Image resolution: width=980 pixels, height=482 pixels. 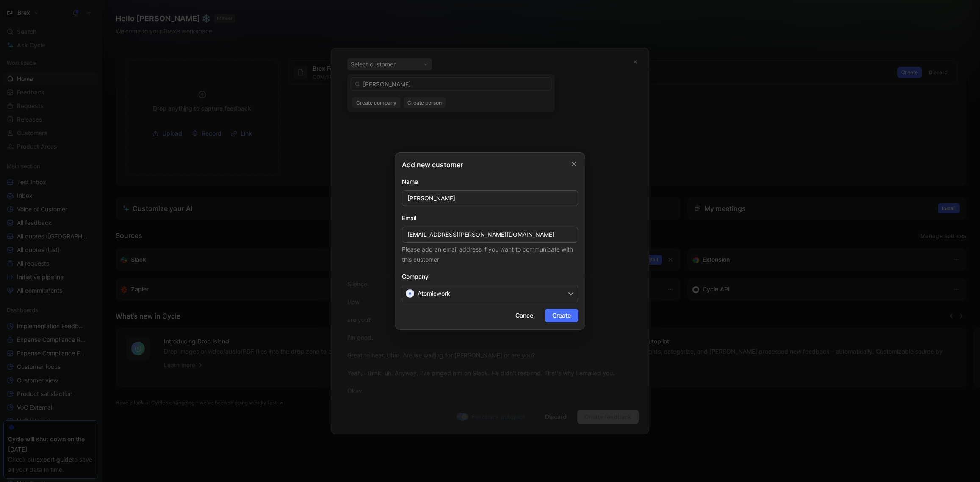 What do you see at coordinates (490, 235) in the screenshot?
I see `input: Customer email` at bounding box center [490, 235].